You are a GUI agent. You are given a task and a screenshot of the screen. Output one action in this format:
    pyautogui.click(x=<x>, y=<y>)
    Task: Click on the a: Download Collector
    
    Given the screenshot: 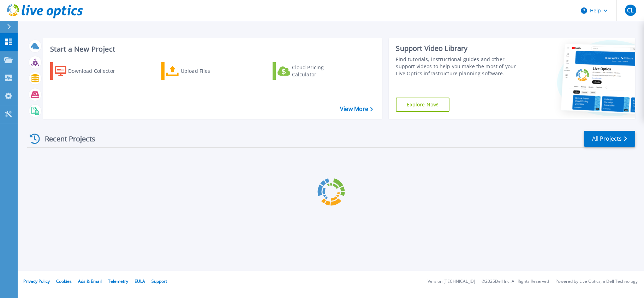 What is the action you would take?
    pyautogui.click(x=90, y=71)
    